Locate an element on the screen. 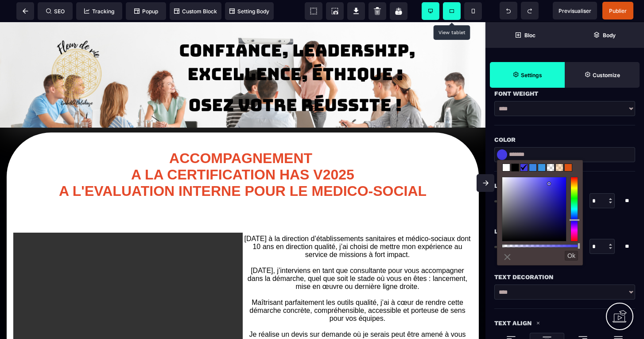 Image resolution: width=644 pixels, height=339 pixels. span: rgba(245, 145, 39, 0.3) is located at coordinates (559, 167).